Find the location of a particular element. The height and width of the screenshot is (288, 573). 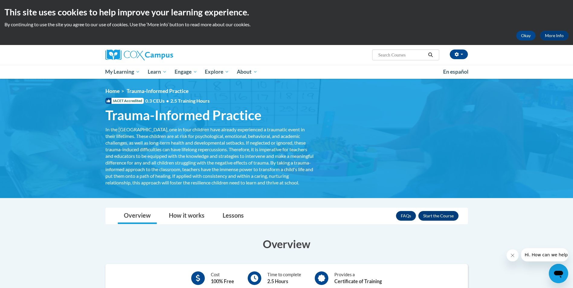

div: Provides a is located at coordinates (358, 278).